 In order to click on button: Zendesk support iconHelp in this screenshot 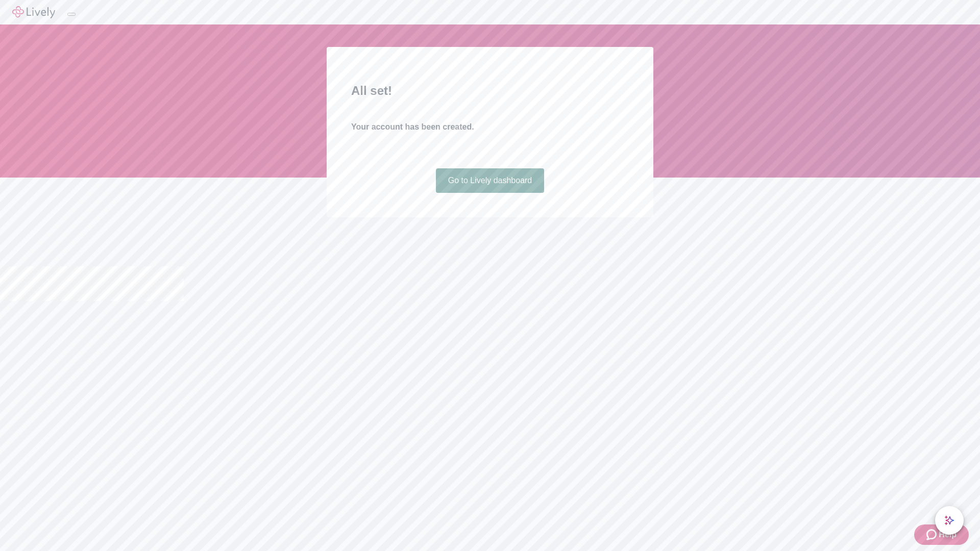, I will do `click(941, 534)`.